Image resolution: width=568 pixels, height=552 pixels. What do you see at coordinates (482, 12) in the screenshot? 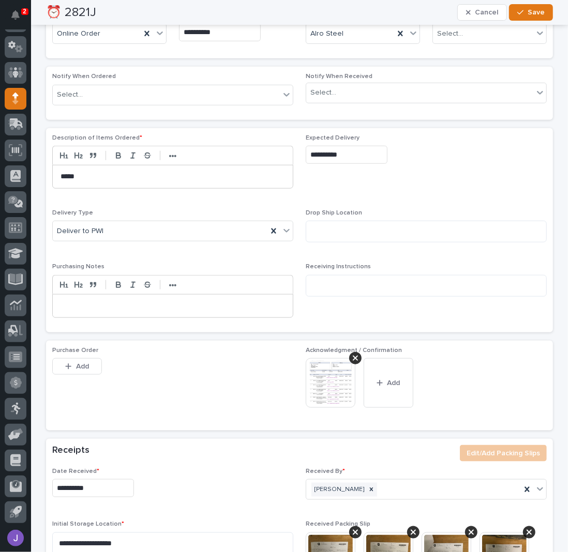
I see `button: Cancel` at bounding box center [482, 12].